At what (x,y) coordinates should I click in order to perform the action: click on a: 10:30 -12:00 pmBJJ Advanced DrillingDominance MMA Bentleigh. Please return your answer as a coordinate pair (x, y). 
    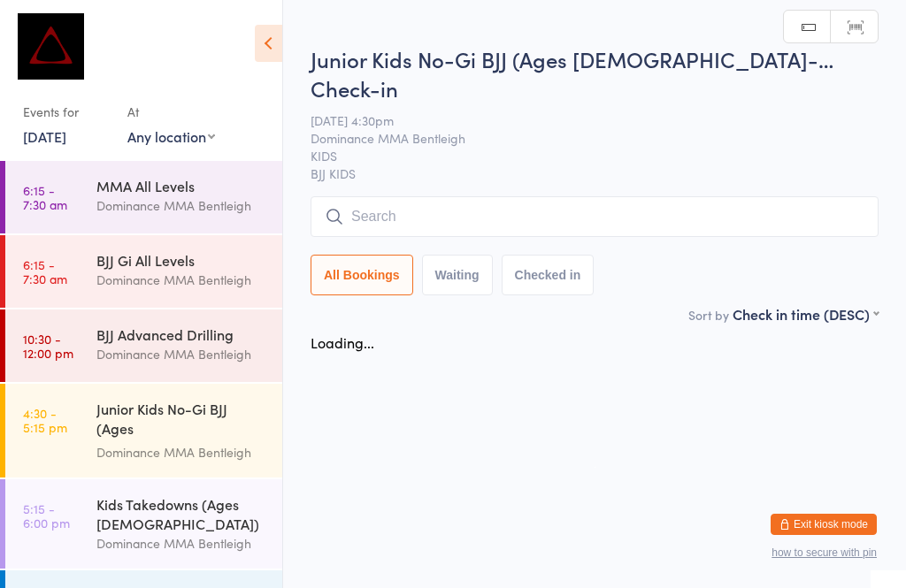
    Looking at the image, I should click on (144, 345).